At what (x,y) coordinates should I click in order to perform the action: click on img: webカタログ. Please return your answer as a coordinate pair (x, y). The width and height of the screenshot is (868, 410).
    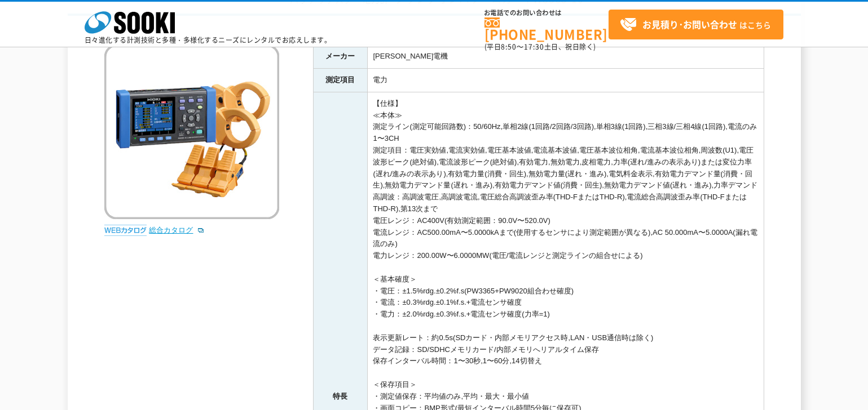
    Looking at the image, I should click on (125, 230).